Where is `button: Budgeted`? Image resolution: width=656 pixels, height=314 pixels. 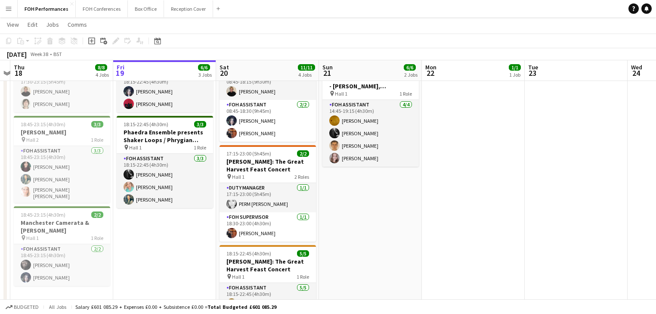
button: Budgeted is located at coordinates (22, 307).